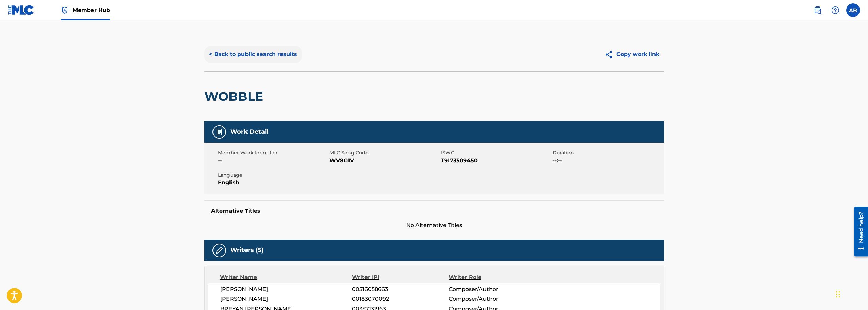  What do you see at coordinates (12, 23) in the screenshot?
I see `div: Need help?` at bounding box center [12, 23].